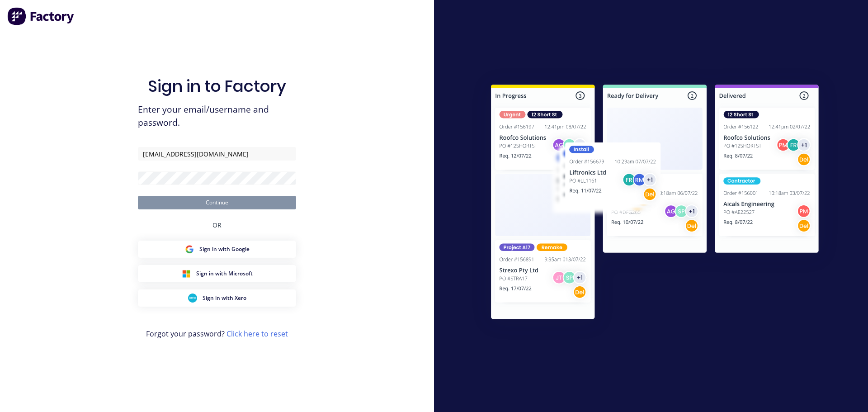  What do you see at coordinates (217, 274) in the screenshot?
I see `button: Microsoft Sign inSign in with Microsoft` at bounding box center [217, 274].